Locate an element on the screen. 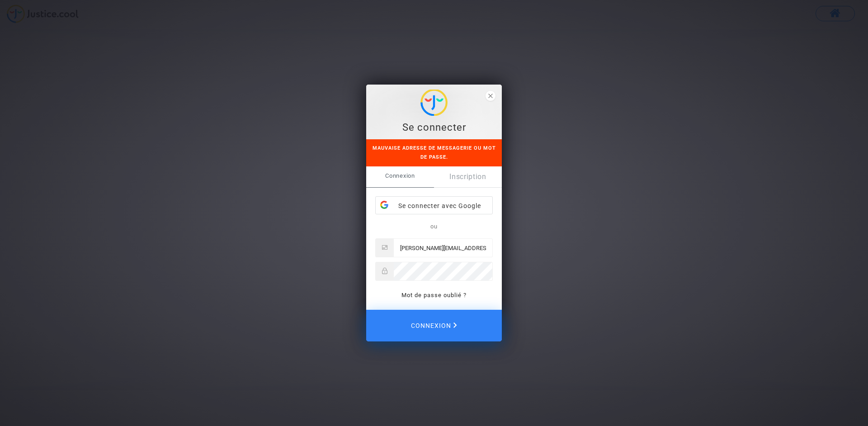  a: Mot de passe oublié ? is located at coordinates (434, 295).